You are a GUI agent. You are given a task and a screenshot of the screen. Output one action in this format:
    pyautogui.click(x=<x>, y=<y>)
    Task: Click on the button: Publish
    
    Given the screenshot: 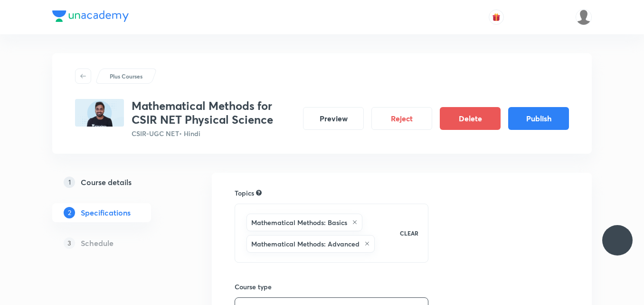 What is the action you would take?
    pyautogui.click(x=539, y=118)
    